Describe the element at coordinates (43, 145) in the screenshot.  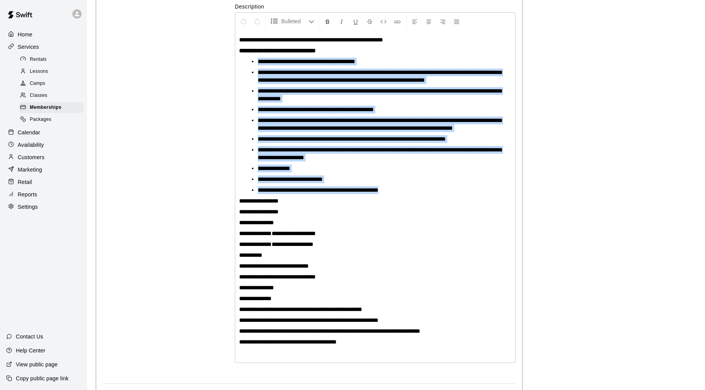
I see `div: Availability` at that location.